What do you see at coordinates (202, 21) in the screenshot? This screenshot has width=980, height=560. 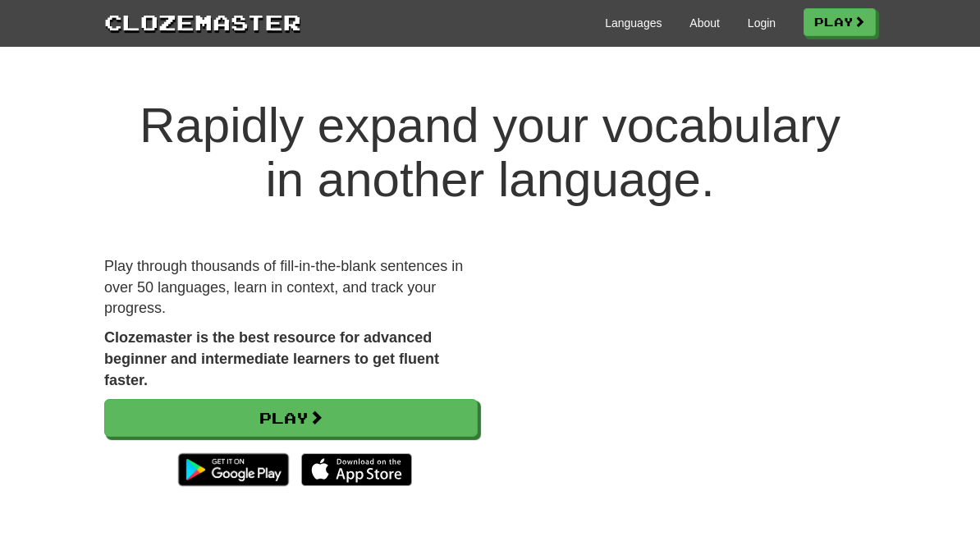 I see `a: Clozemaster` at bounding box center [202, 21].